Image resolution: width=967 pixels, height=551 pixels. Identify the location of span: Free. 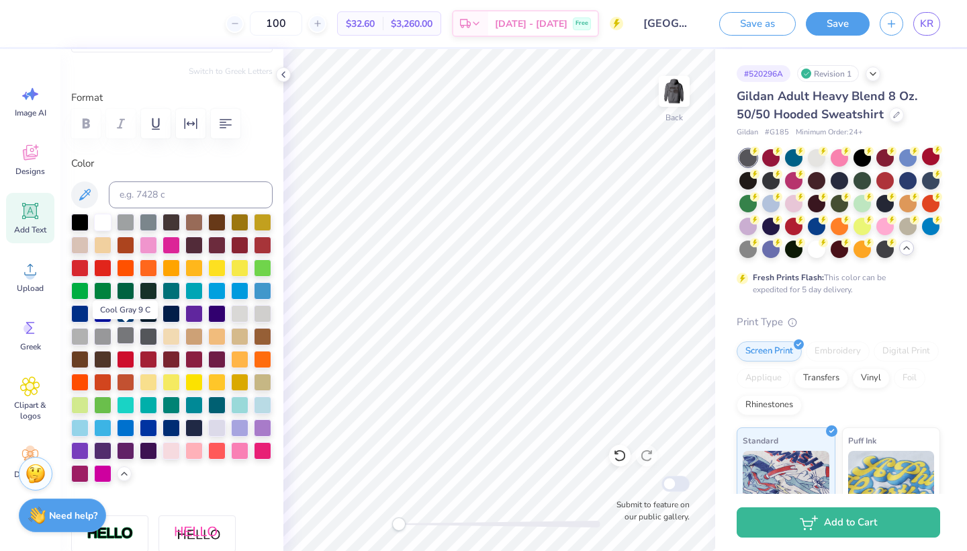
(581, 23).